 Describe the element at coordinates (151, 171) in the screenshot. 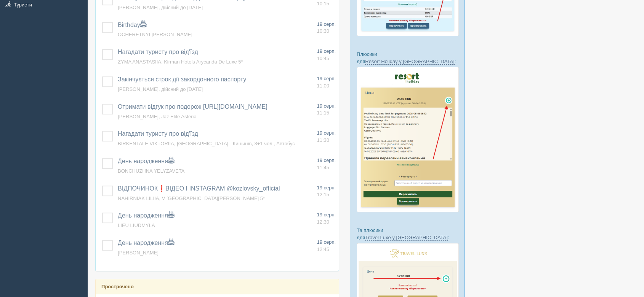

I see `a: BONCHUZHNA YELYZAVETA` at that location.